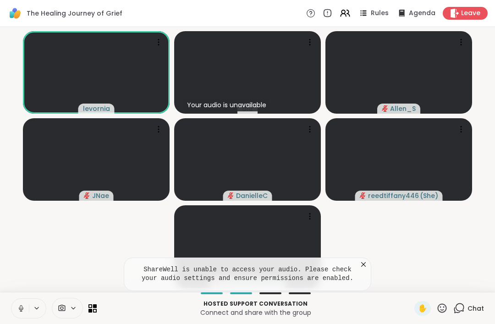 Image resolution: width=495 pixels, height=324 pixels. I want to click on span: Allen_S, so click(403, 109).